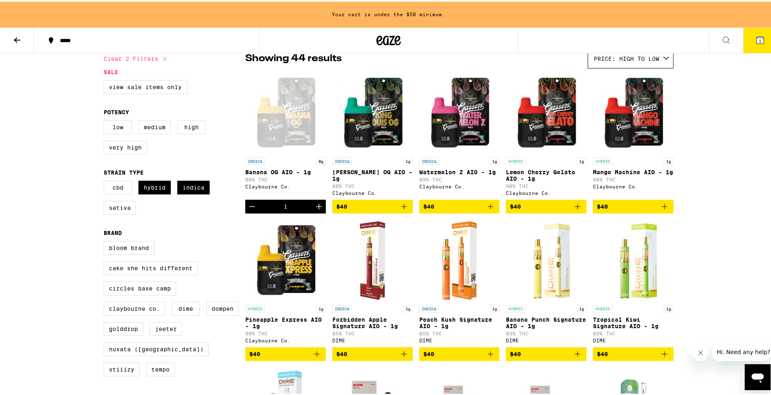 The image size is (771, 395). I want to click on button: Clear 2 filters, so click(136, 57).